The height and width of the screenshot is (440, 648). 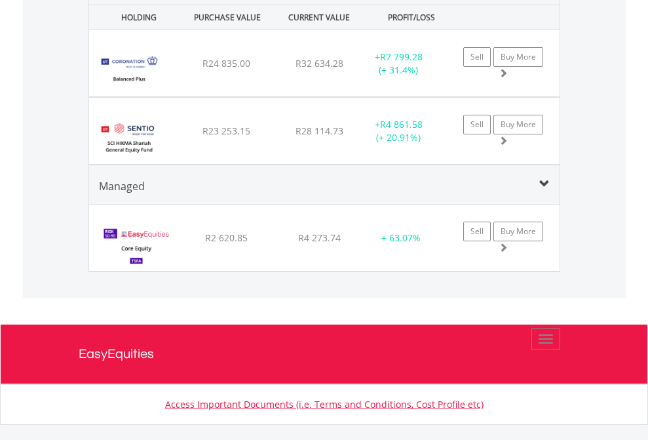 What do you see at coordinates (135, 17) in the screenshot?
I see `div: HOLDING` at bounding box center [135, 17].